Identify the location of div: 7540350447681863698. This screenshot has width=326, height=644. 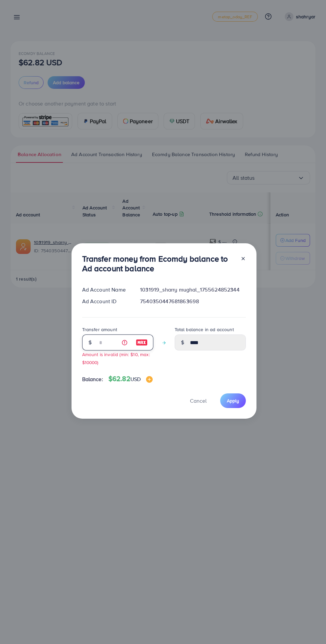
(193, 301).